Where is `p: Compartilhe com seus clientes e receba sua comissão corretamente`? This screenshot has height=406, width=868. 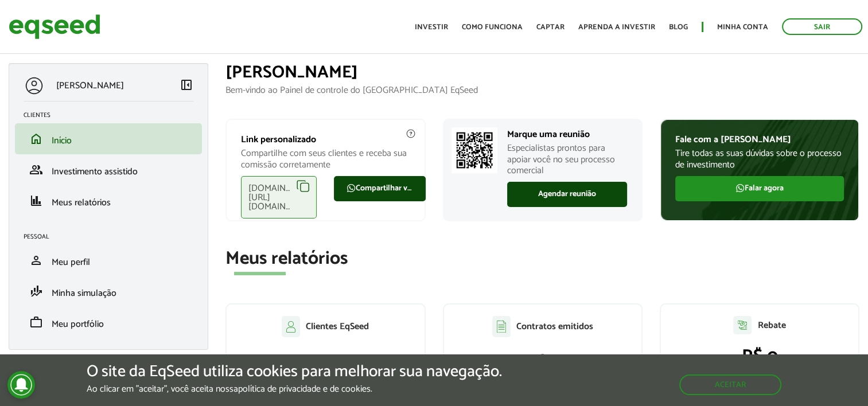 p: Compartilhe com seus clientes e receba sua comissão corretamente is located at coordinates (325, 159).